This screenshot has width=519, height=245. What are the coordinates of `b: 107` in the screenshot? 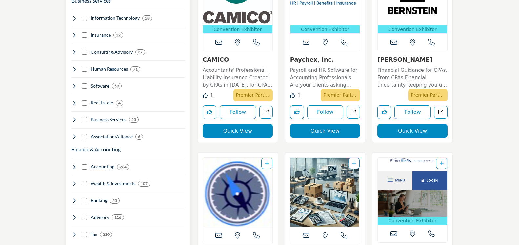 It's located at (144, 183).